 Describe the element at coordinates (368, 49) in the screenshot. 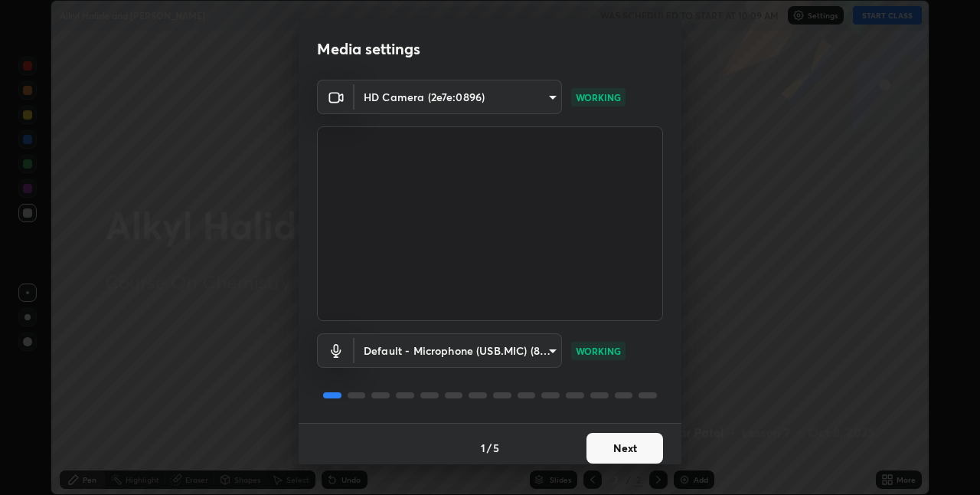

I see `h2: Media settings` at that location.